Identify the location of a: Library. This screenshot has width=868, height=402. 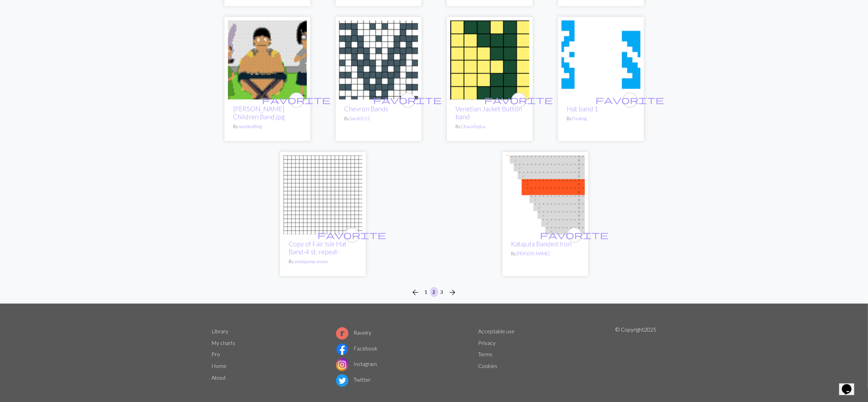
(220, 331).